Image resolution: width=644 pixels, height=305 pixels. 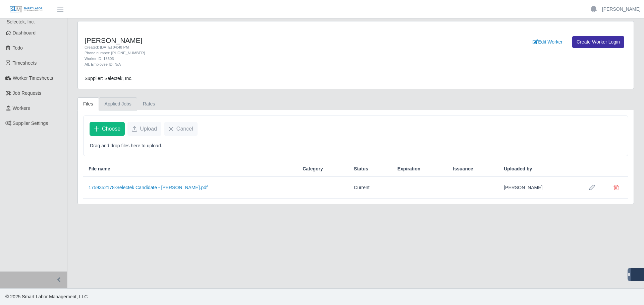 I want to click on td: Current, so click(x=370, y=188).